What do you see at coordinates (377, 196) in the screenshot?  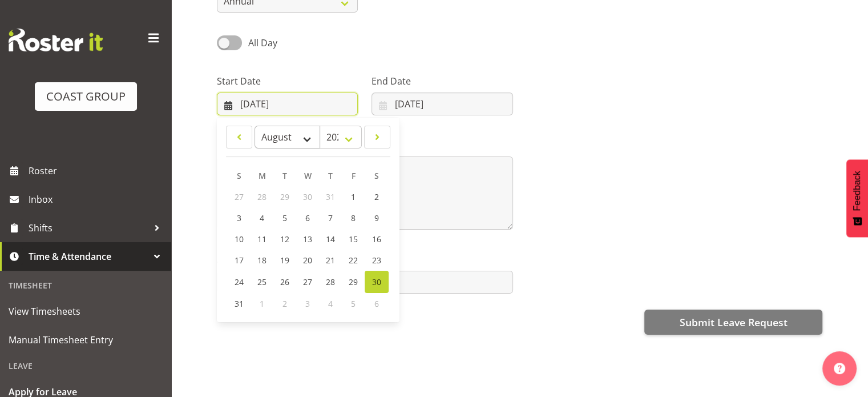 I see `a: 2` at bounding box center [377, 196].